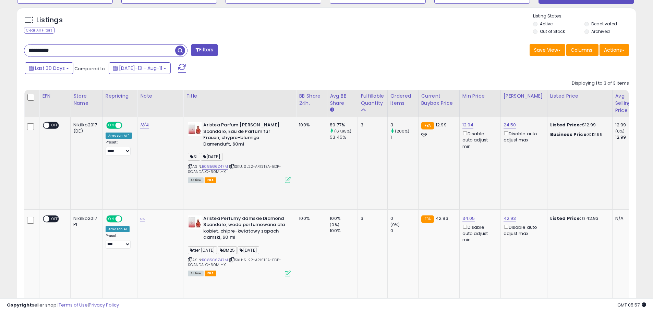 This screenshot has width=653, height=312. Describe the element at coordinates (442, 218) in the screenshot. I see `span: 42.93` at that location.